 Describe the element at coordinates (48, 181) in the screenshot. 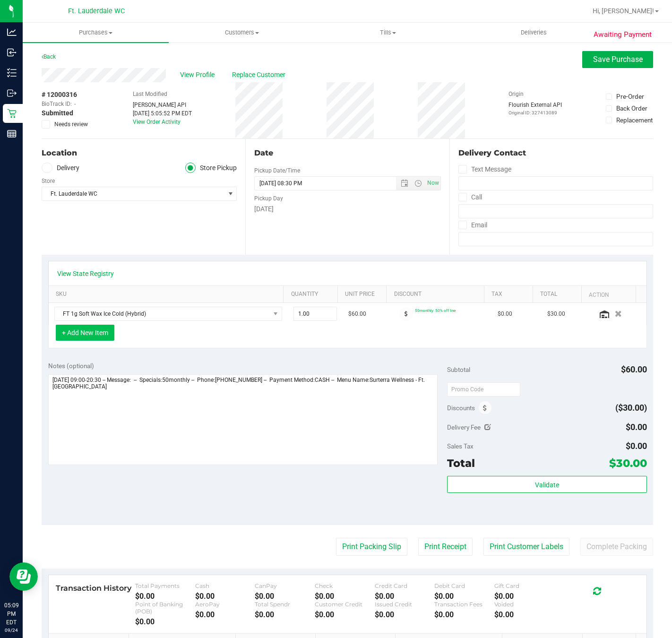

I see `label: Store` at that location.